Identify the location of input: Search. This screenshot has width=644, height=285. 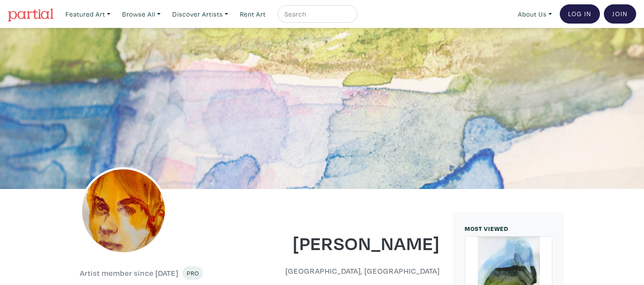
(316, 14).